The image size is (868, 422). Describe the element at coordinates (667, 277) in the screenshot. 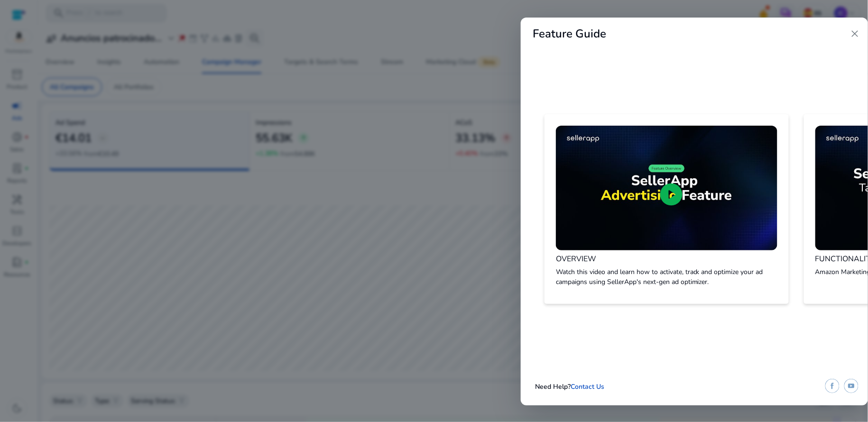

I see `p: Watch this video and learn how to activate, track and optimize your ad campaigns using SellerApp'...` at that location.